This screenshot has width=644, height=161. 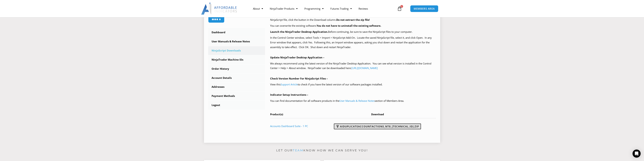 I want to click on p: In the Control Center window, select Tools > Import > NinjaScript Add-On. Locate the saved NinjaS..., so click(x=353, y=43).